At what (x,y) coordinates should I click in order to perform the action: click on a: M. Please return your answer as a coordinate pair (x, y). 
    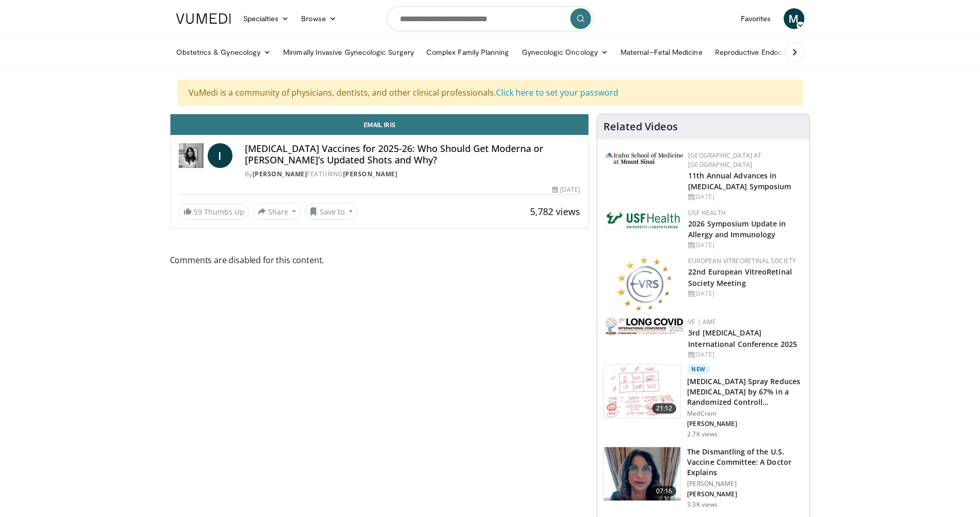
    Looking at the image, I should click on (794, 19).